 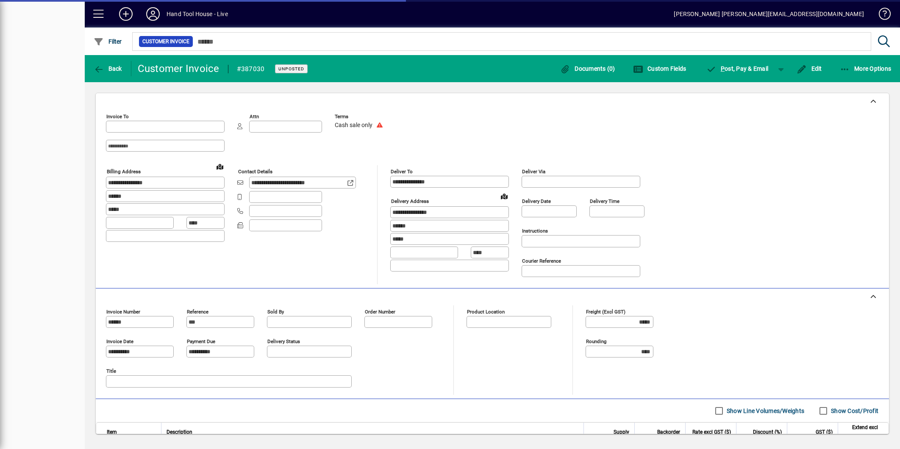 I want to click on button: Back, so click(x=108, y=69).